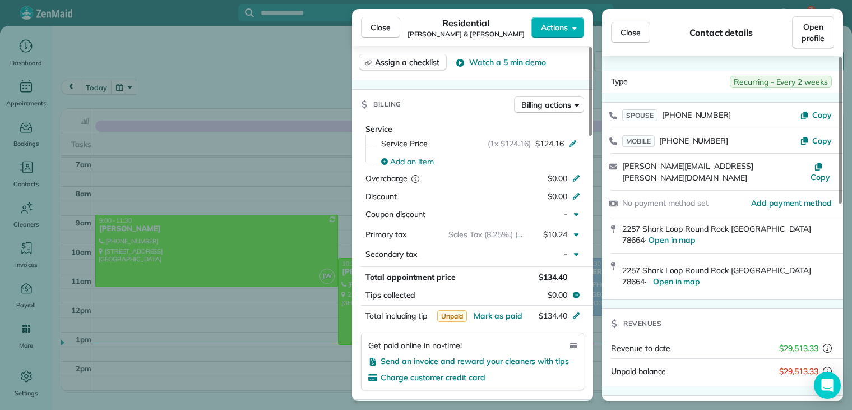 This screenshot has height=410, width=852. I want to click on span: Actions, so click(554, 27).